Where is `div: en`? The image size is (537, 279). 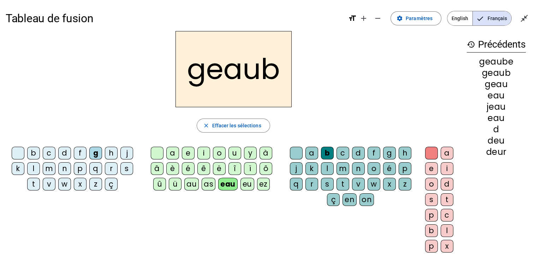
div: en is located at coordinates (350, 200).